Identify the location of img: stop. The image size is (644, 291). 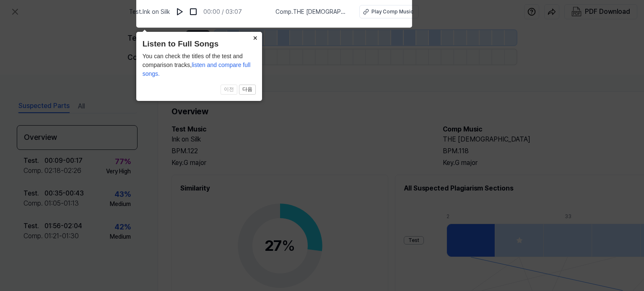
(193, 12).